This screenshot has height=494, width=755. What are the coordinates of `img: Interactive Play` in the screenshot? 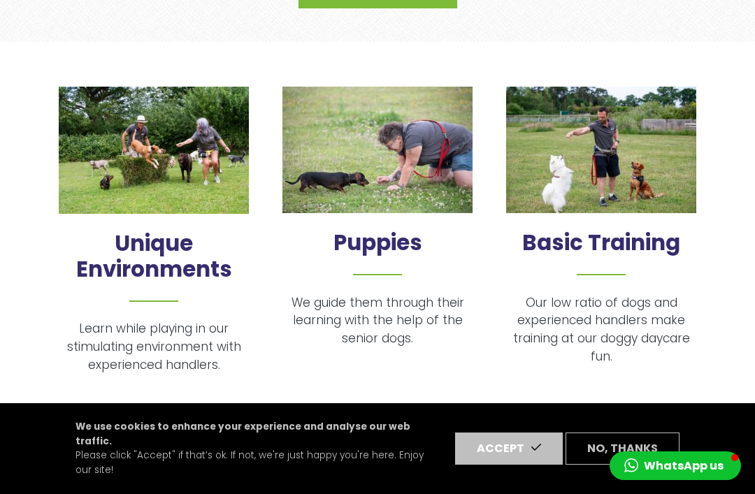 It's located at (154, 150).